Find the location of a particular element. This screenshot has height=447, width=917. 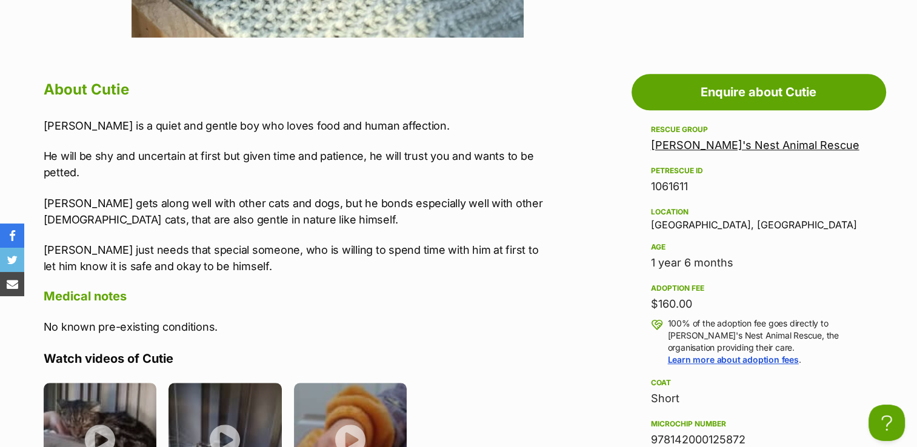

h4: Watch videos of Cutie is located at coordinates (294, 359).